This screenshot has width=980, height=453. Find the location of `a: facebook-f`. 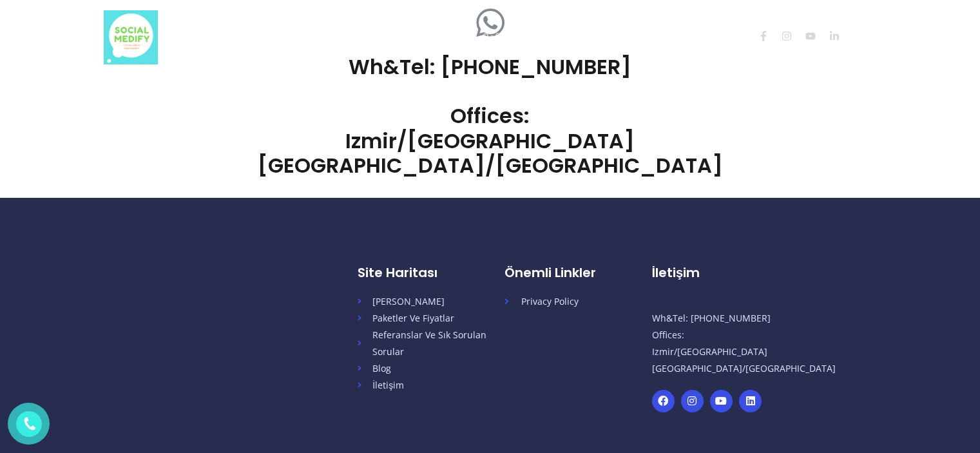

a: facebook-f is located at coordinates (769, 36).